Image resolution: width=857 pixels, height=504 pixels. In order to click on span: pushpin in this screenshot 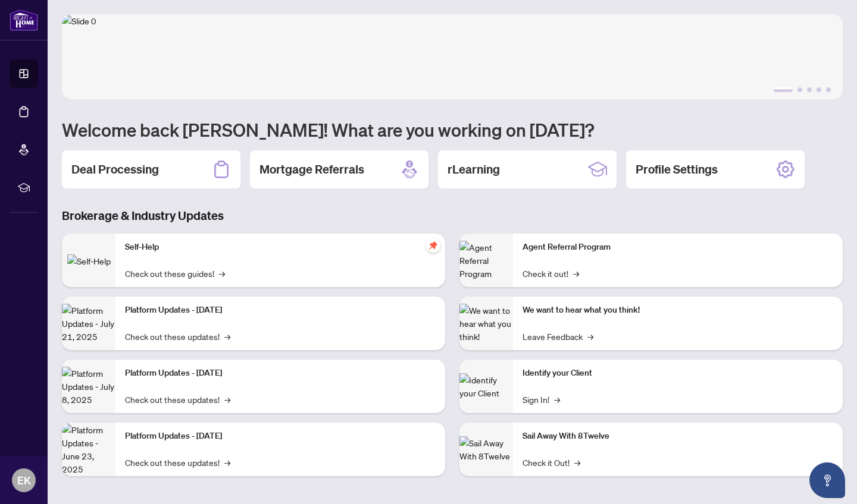, I will do `click(433, 246)`.